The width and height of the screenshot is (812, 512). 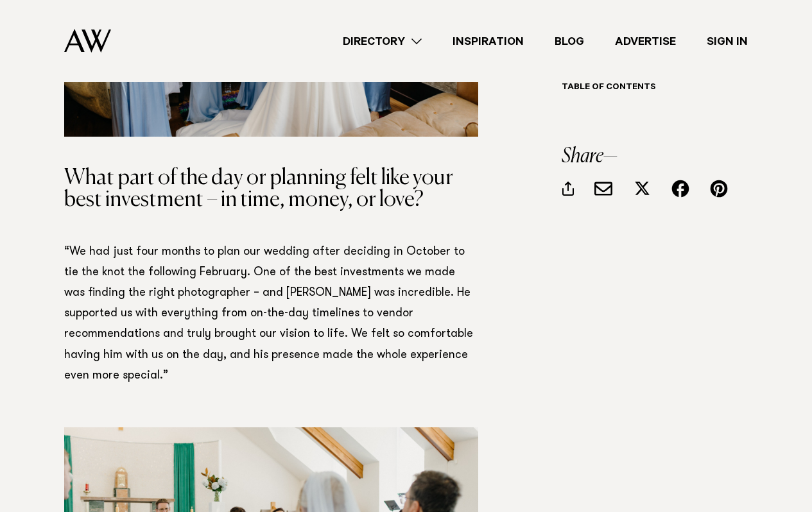 What do you see at coordinates (727, 41) in the screenshot?
I see `a: Sign In` at bounding box center [727, 41].